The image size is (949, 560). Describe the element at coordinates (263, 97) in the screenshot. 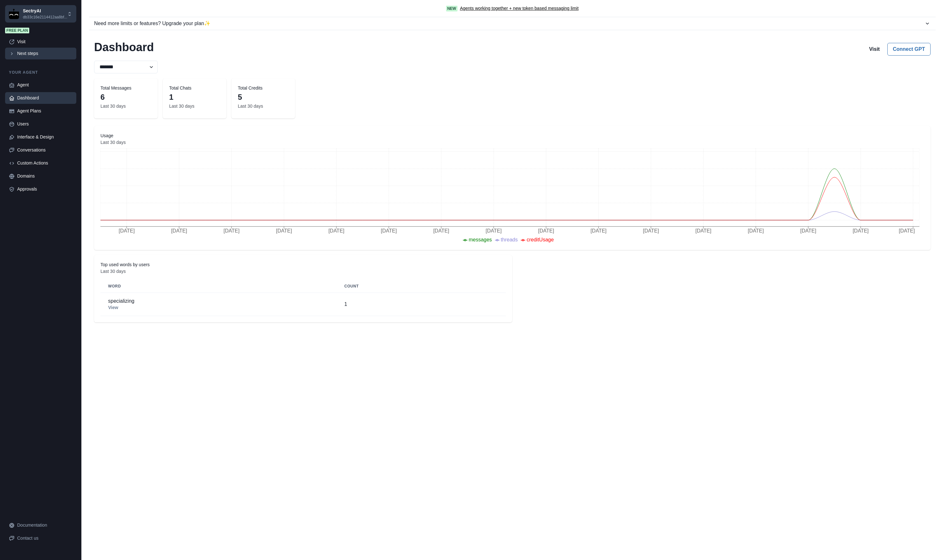

I see `dd: 5` at that location.